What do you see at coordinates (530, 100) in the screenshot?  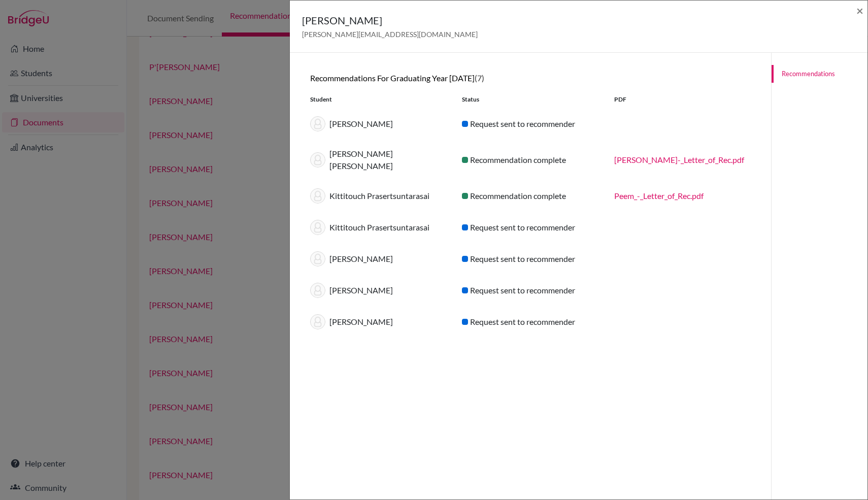 I see `div: Status` at bounding box center [530, 100].